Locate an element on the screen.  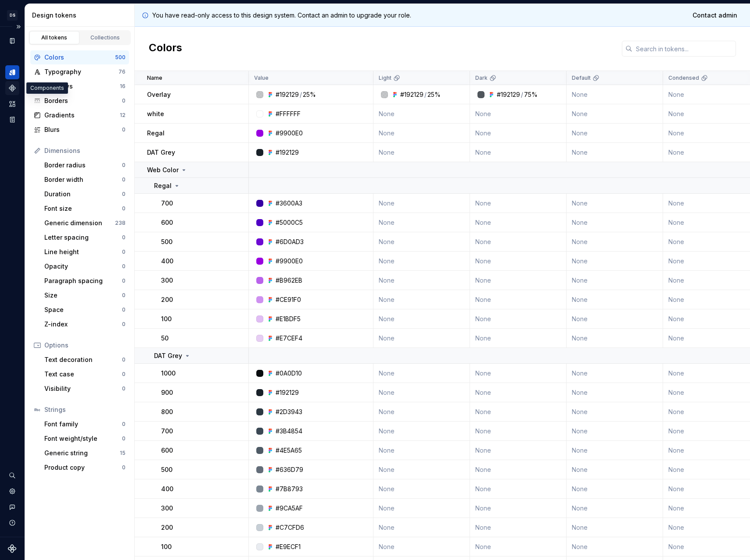
p: 100 is located at coordinates (166, 547).